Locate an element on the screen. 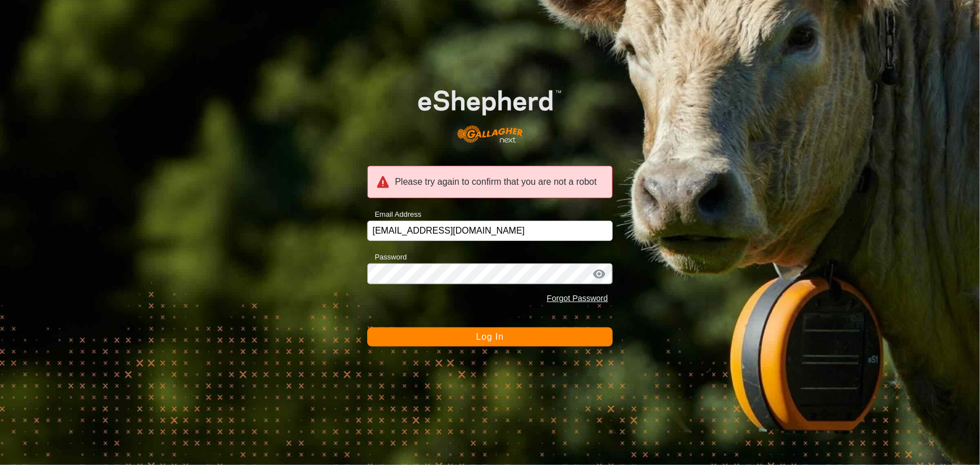 The height and width of the screenshot is (465, 980). button: Log In is located at coordinates (490, 337).